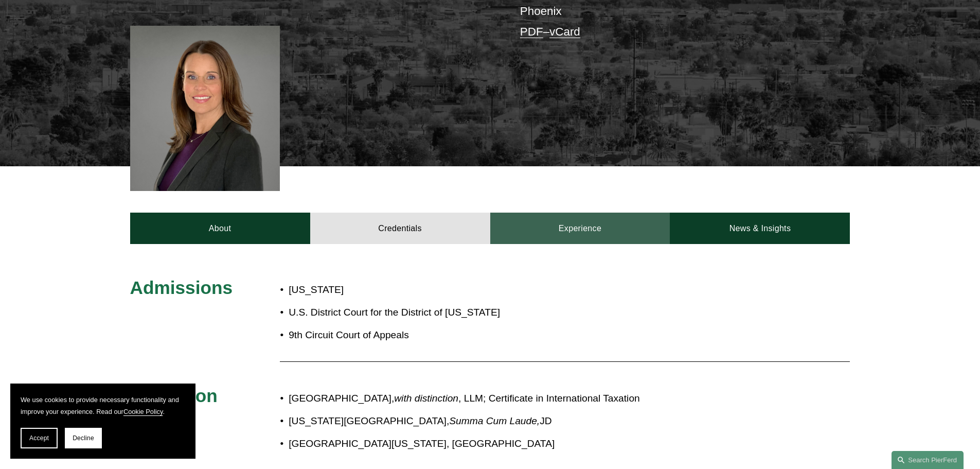  Describe the element at coordinates (531, 31) in the screenshot. I see `a: PDF` at that location.